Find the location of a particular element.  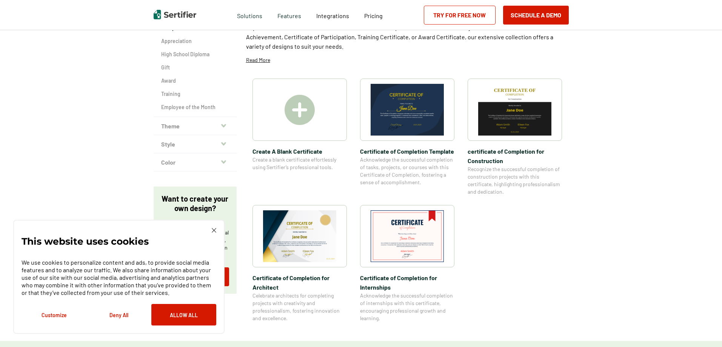

span: certificate of Completion for Construction is located at coordinates (515, 156).